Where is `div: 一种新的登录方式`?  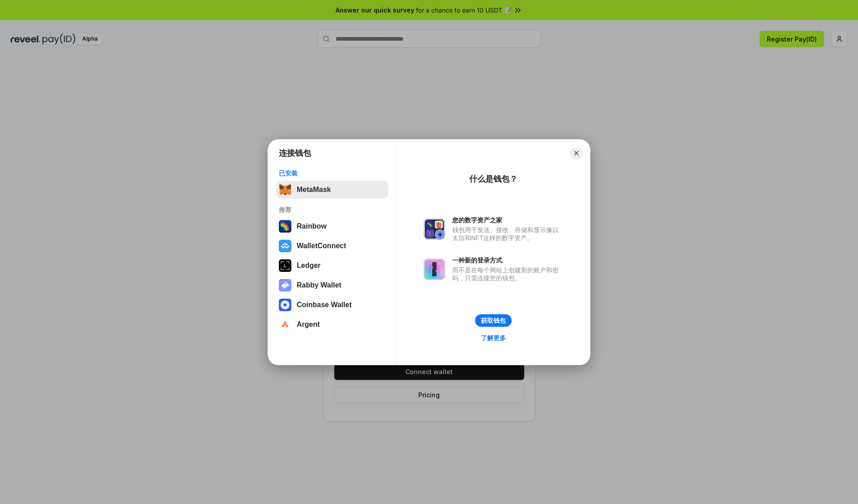
div: 一种新的登录方式 is located at coordinates (508, 260).